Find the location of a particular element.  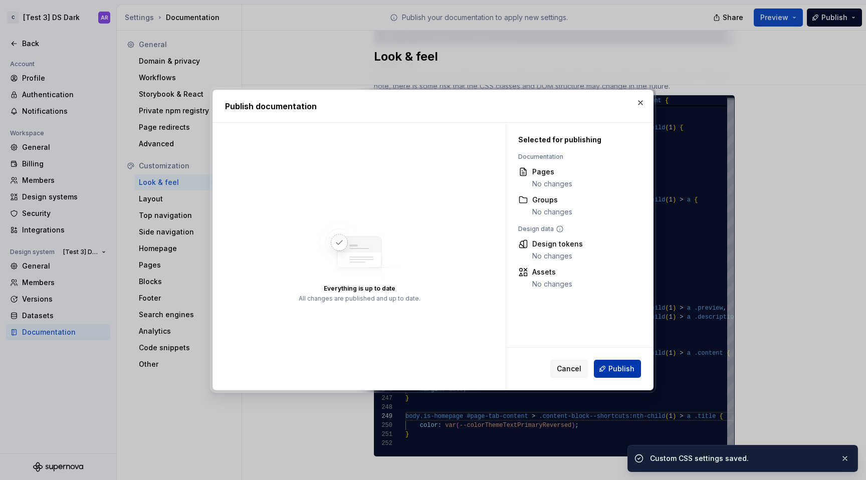

div: Everything is up to date is located at coordinates (359, 289).